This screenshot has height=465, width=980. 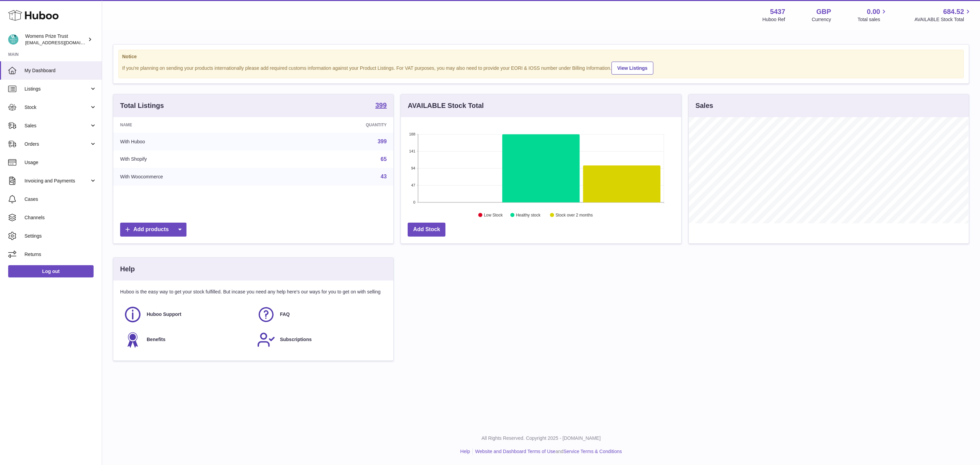 What do you see at coordinates (320, 340) in the screenshot?
I see `a: Subscriptions` at bounding box center [320, 340].